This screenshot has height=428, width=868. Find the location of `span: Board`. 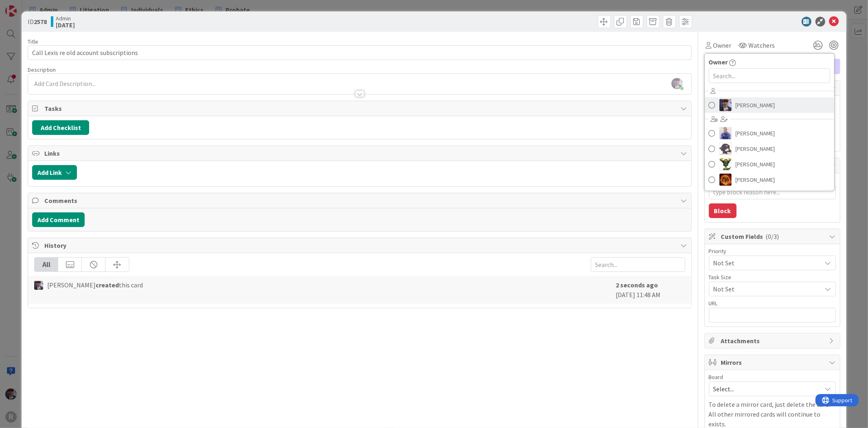

span: Board is located at coordinates (716, 376).